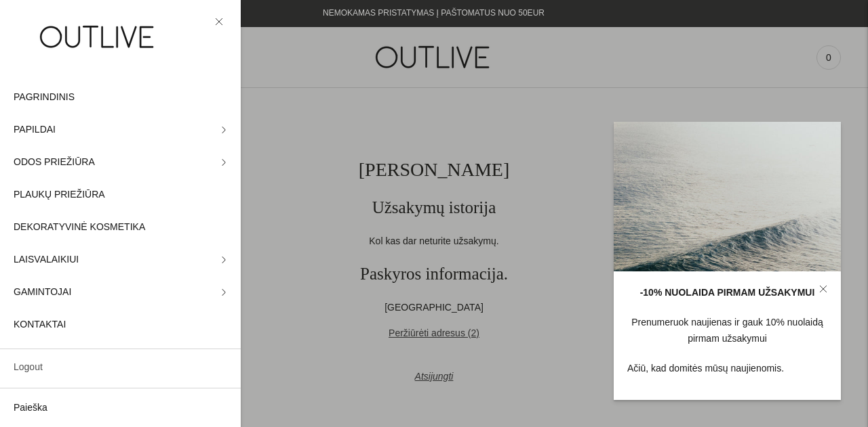 Image resolution: width=868 pixels, height=427 pixels. Describe the element at coordinates (98, 36) in the screenshot. I see `img: OUTLIVE` at that location.